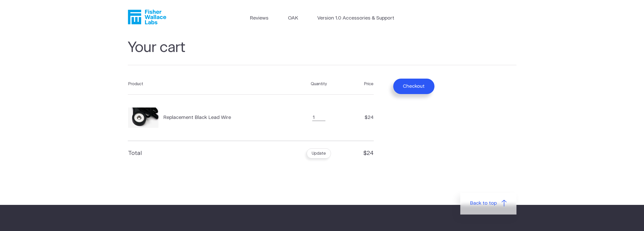 This screenshot has height=231, width=644. What do you see at coordinates (198, 118) in the screenshot?
I see `span: Replacement Black Lead Wire` at bounding box center [198, 118].